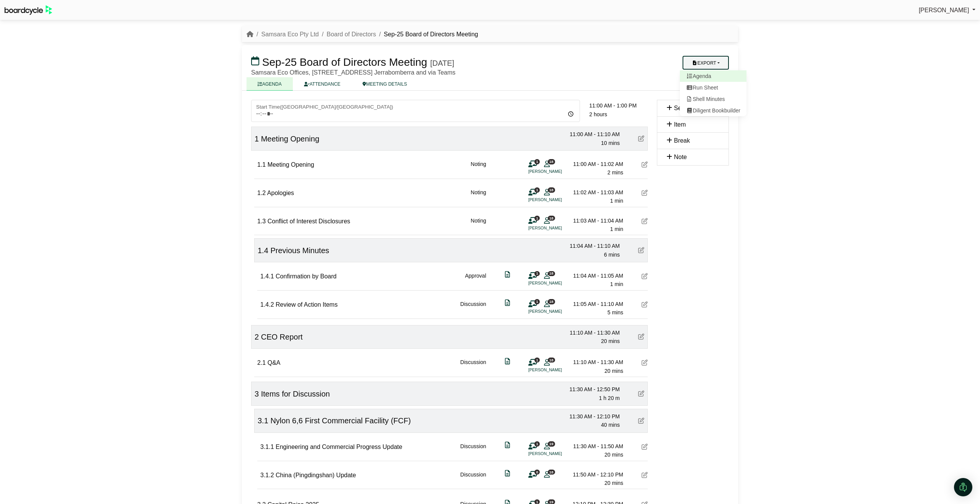 The image size is (980, 504). What do you see at coordinates (610, 398) in the screenshot?
I see `span: 1 h 20 m` at bounding box center [610, 398].